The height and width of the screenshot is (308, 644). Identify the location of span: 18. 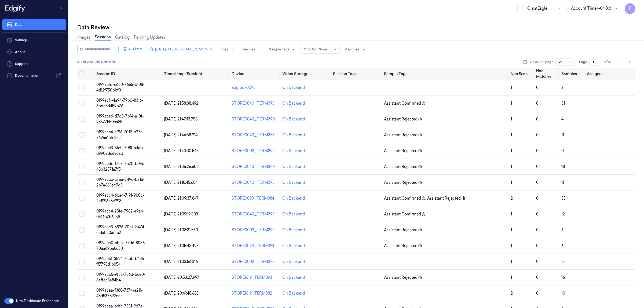
(563, 167).